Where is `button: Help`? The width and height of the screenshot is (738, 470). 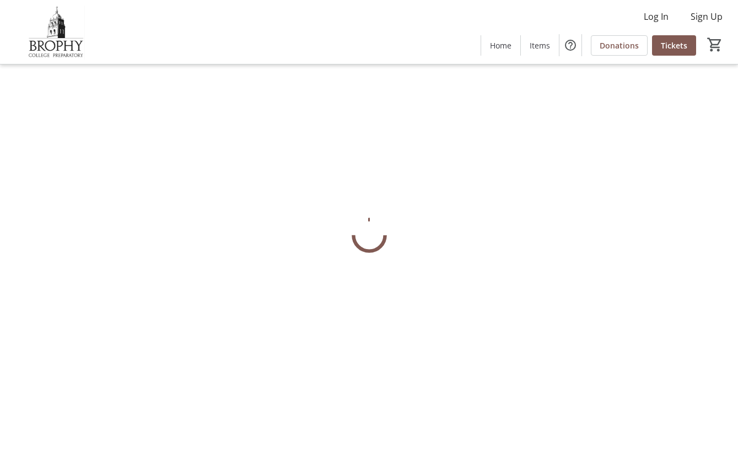
button: Help is located at coordinates (570, 45).